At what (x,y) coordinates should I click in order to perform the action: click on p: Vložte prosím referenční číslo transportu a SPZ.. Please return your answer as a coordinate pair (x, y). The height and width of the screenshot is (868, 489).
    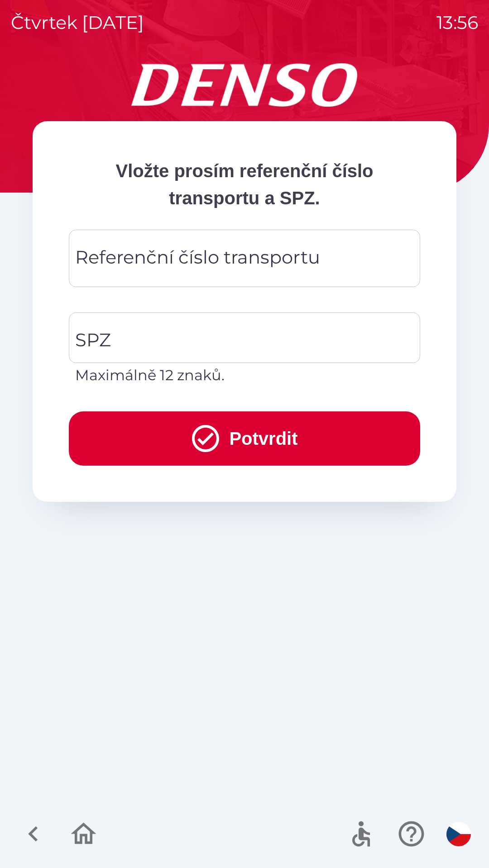
    Looking at the image, I should click on (244, 185).